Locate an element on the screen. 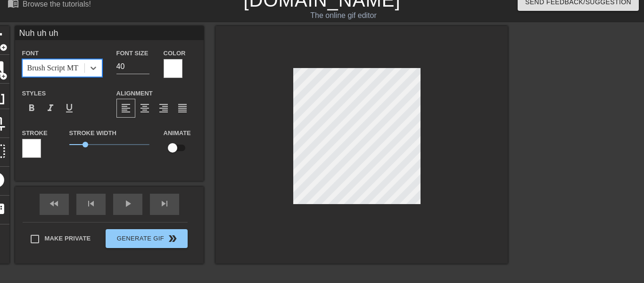 This screenshot has width=644, height=283. label: Font is located at coordinates (30, 53).